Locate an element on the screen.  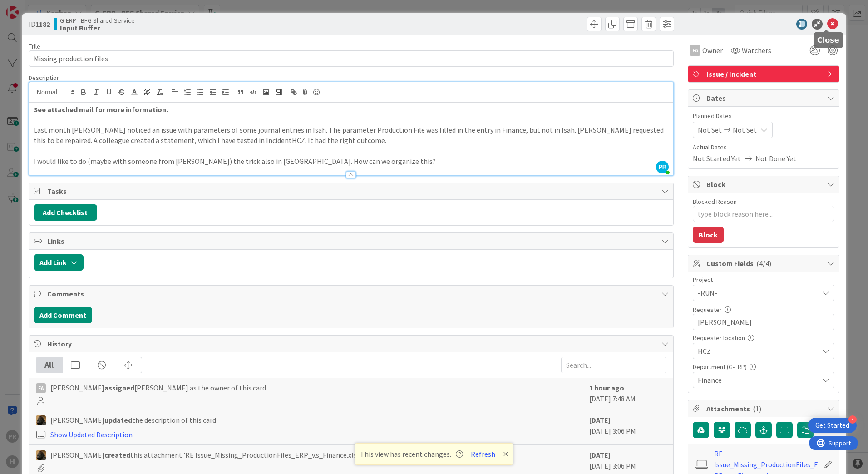
b: updated is located at coordinates (118, 420).